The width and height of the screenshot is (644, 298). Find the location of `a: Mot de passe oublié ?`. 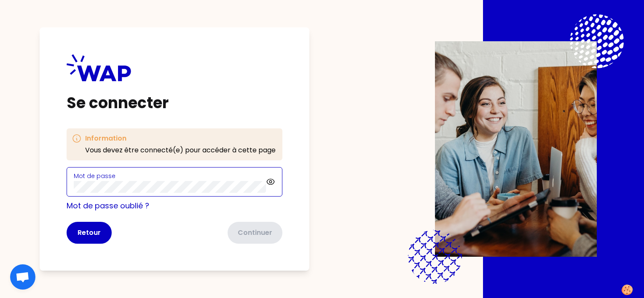

a: Mot de passe oublié ? is located at coordinates (108, 205).